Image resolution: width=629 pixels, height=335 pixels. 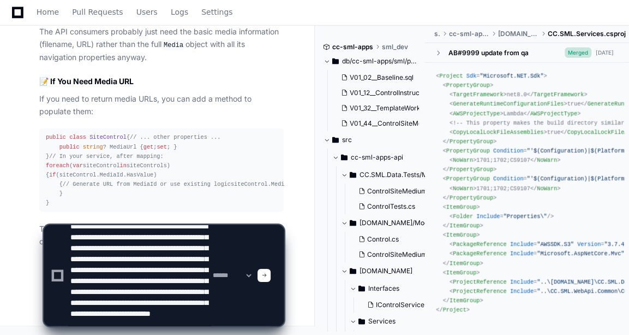 I want to click on div: { ? MediaUrl { ; ; } } ( siteControl siteControls) { (siteControl.MediaId.HasValue) { siteControl..., so click(x=162, y=170).